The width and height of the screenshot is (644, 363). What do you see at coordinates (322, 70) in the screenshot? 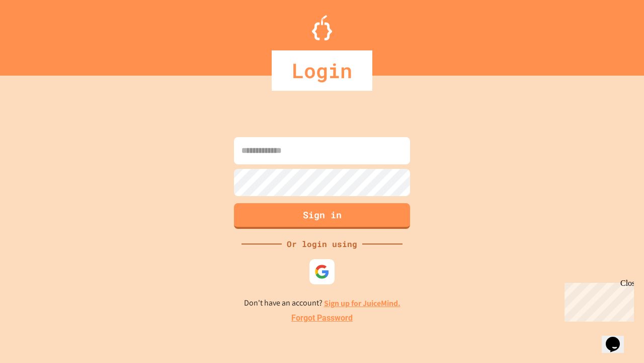
I see `div: Login` at bounding box center [322, 70].